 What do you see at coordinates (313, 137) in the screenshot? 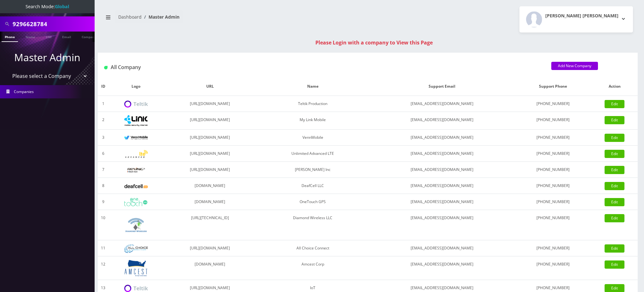
I see `td: VennMobile` at bounding box center [313, 137].